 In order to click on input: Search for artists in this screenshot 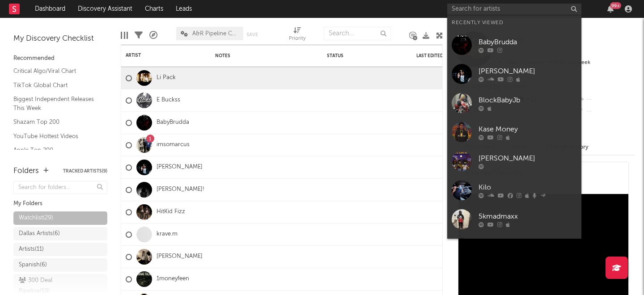, I will do `click(514, 9)`.